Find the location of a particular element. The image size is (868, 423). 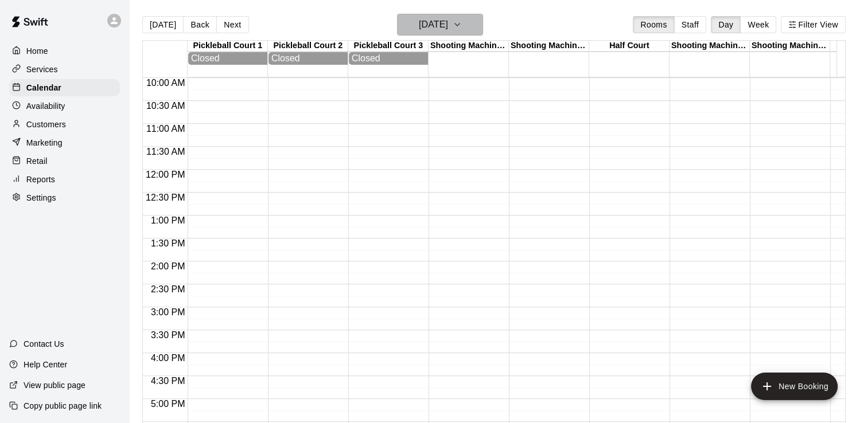

span: 1:00 PM is located at coordinates (168, 221).